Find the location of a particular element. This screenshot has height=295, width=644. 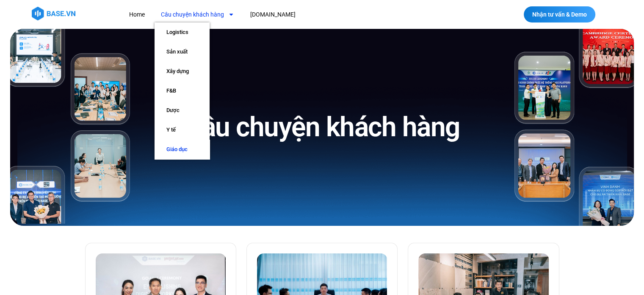

a: Câu chuyện khách hàng is located at coordinates (197, 15).